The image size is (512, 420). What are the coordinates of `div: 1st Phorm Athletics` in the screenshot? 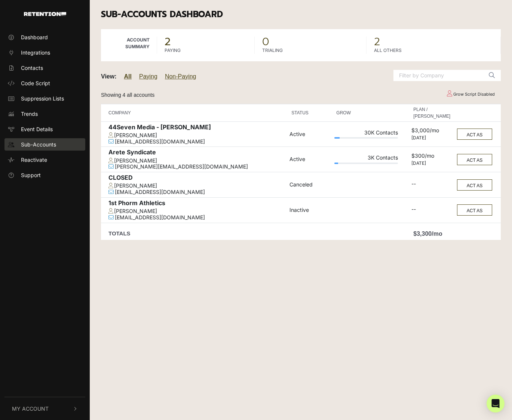 It's located at (197, 204).